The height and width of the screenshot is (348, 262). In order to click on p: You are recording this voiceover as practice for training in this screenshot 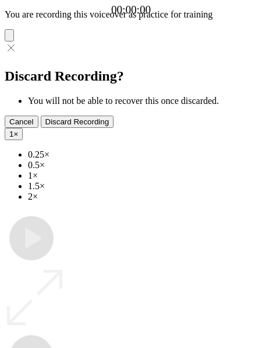, I will do `click(131, 15)`.